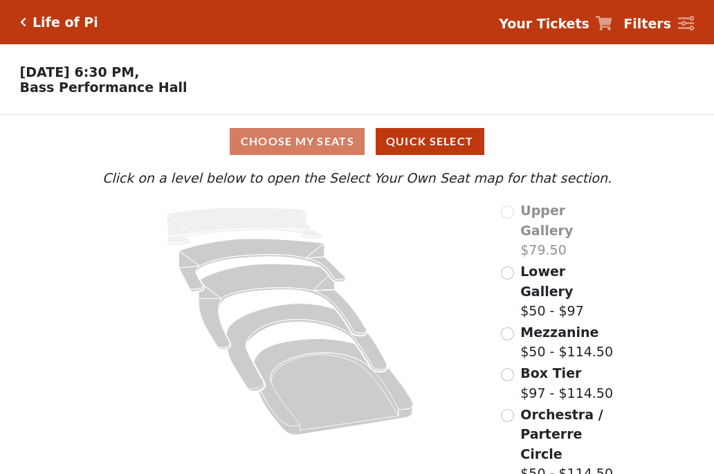 Image resolution: width=714 pixels, height=474 pixels. I want to click on label: $50 - $114.50, so click(567, 342).